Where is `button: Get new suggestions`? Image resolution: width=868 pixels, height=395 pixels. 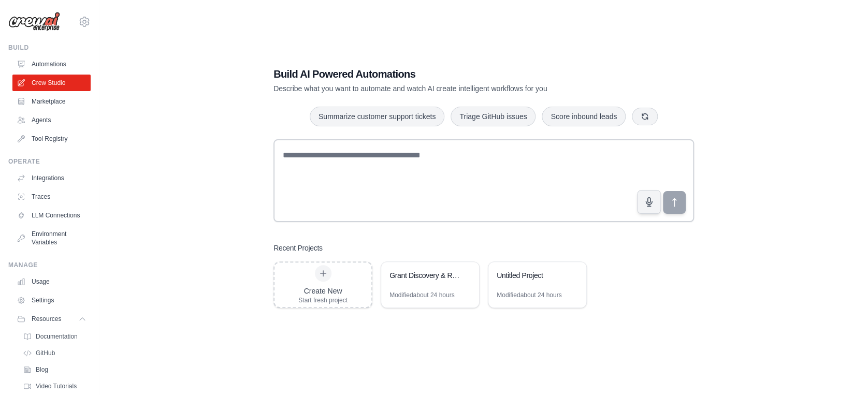
button: Get new suggestions is located at coordinates (645, 117).